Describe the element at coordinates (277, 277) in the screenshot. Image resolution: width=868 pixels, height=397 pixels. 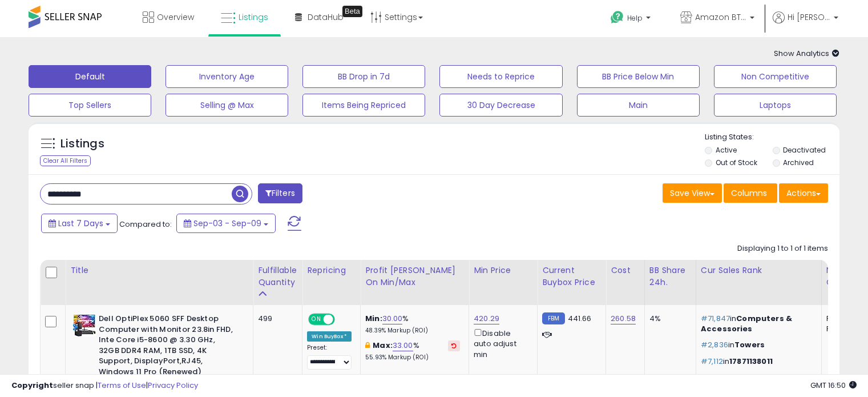
I see `div: Fulfillable Quantity` at that location.